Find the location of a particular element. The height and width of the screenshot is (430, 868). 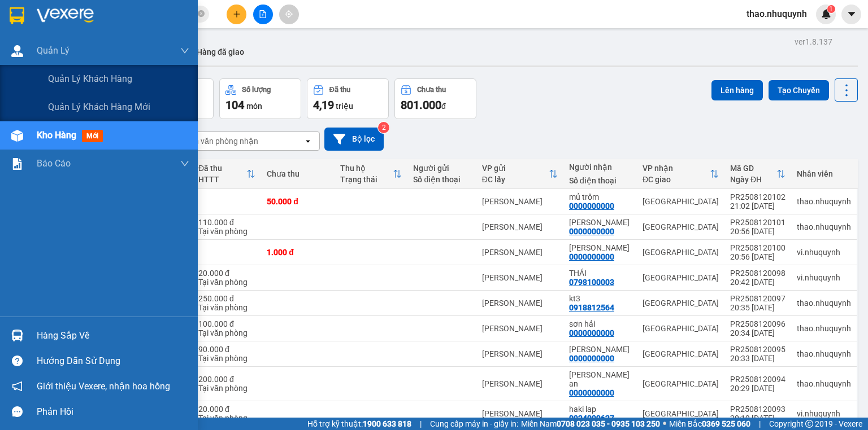

div: 100.000 đ is located at coordinates (226, 324).